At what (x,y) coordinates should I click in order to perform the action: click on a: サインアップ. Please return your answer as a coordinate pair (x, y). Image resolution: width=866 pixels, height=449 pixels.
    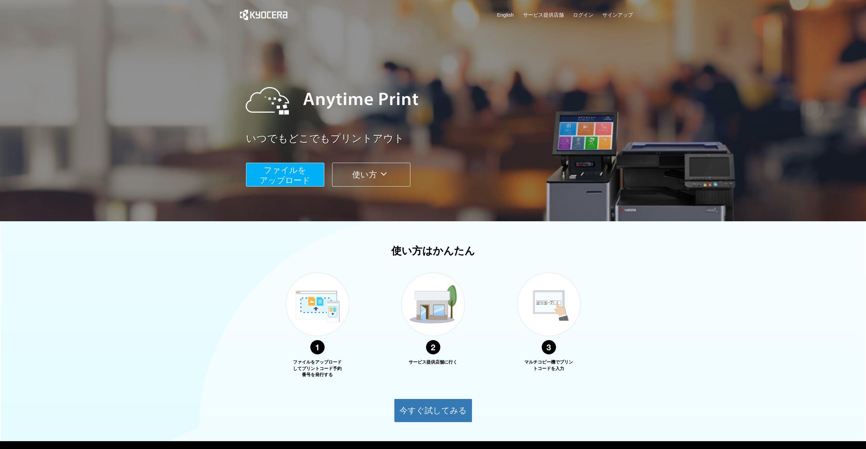
    Looking at the image, I should click on (618, 15).